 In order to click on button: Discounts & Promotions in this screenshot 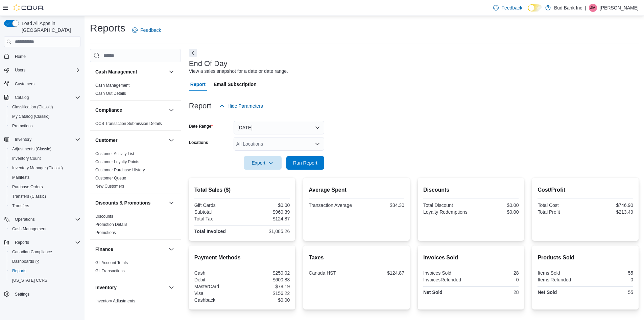, I will do `click(171, 203)`.